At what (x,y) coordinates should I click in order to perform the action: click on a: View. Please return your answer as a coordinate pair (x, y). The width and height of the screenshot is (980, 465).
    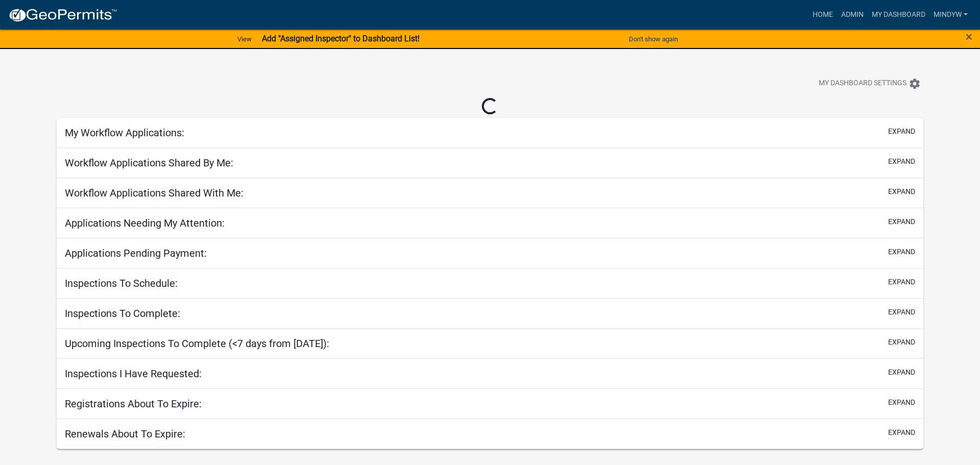
    Looking at the image, I should click on (245, 39).